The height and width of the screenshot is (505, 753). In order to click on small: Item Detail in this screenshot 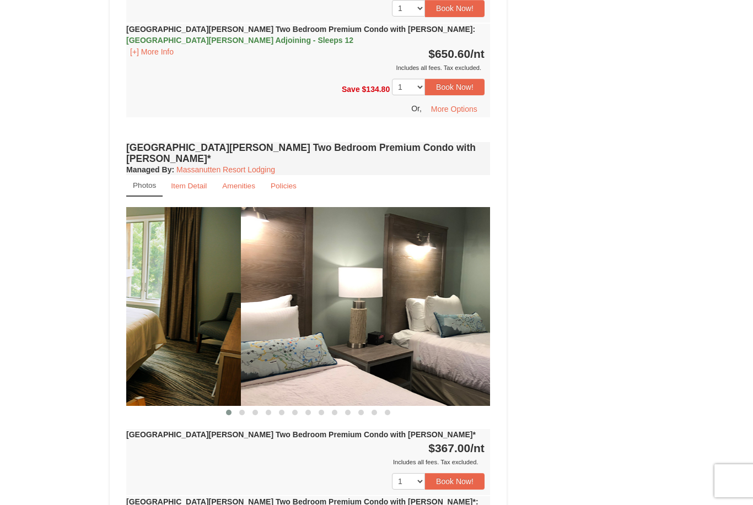, I will do `click(188, 186)`.